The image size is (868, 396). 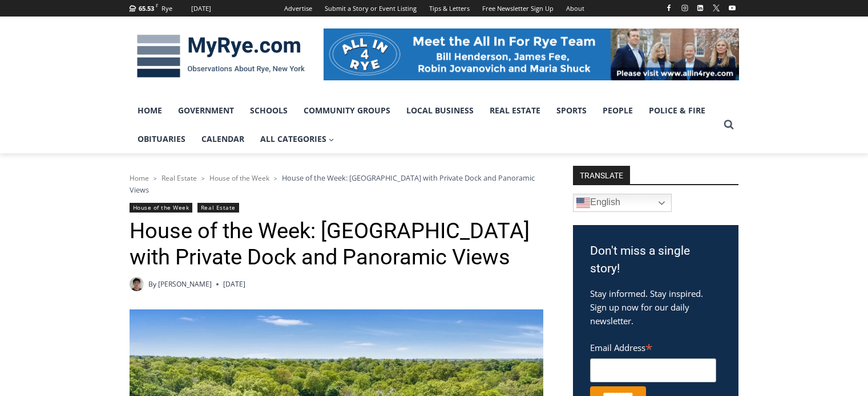 I want to click on a: Sports, so click(x=571, y=111).